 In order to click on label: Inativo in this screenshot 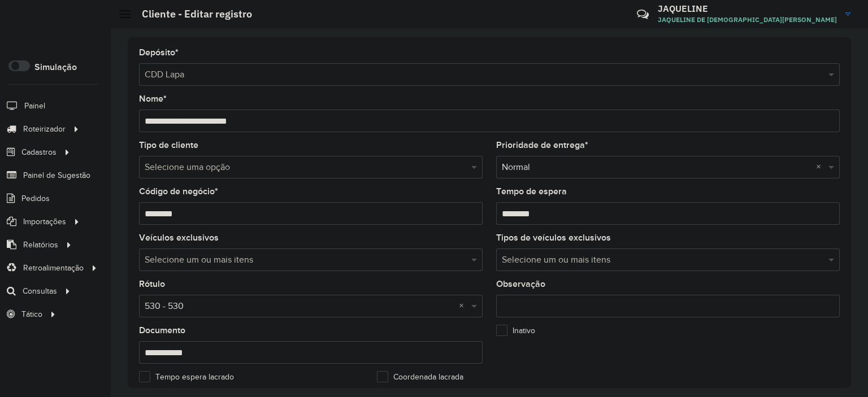, I will do `click(515, 331)`.